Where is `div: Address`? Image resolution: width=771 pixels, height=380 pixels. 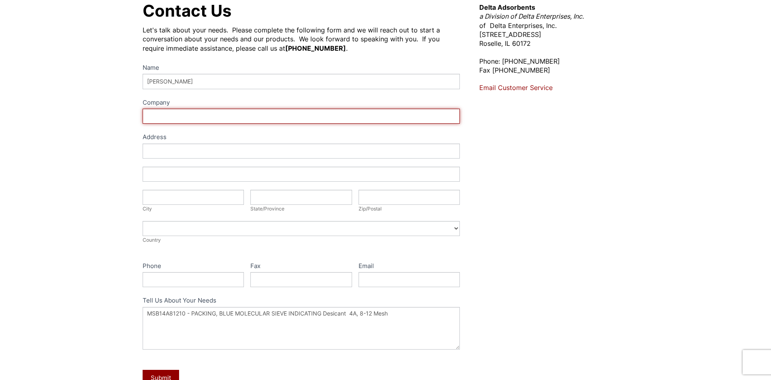 div: Address is located at coordinates (301, 137).